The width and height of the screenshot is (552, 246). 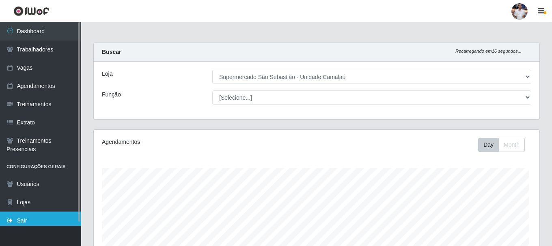 What do you see at coordinates (504, 145) in the screenshot?
I see `div: Toolbar with button groups` at bounding box center [504, 145].